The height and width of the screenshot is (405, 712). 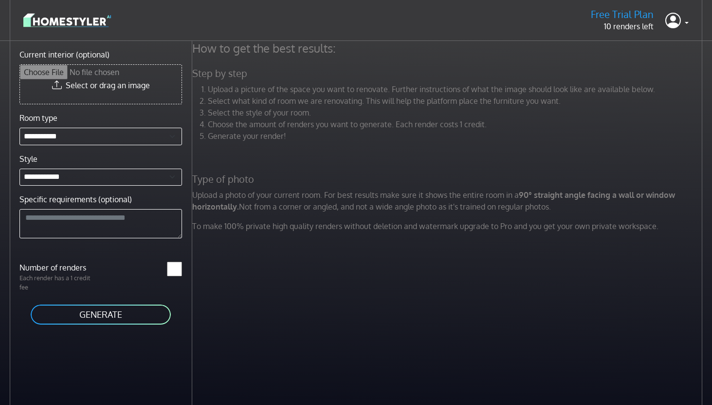 I want to click on li: Upload a picture of the space you want to renovate. Further instructions of what the image should..., so click(x=456, y=89).